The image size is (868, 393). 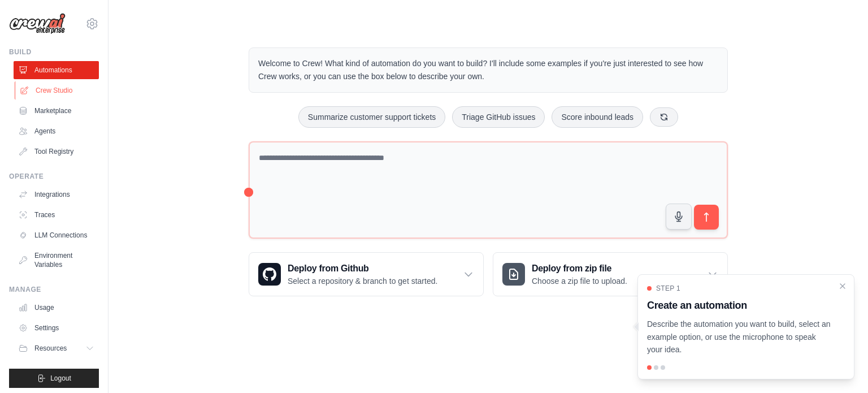 What do you see at coordinates (598, 117) in the screenshot?
I see `button: Score inbound leads` at bounding box center [598, 117].